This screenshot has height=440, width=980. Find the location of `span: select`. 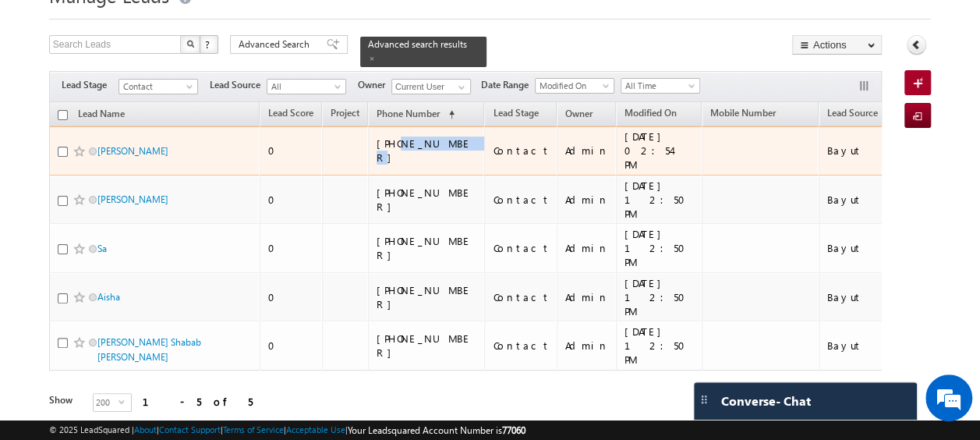

span: select is located at coordinates (125, 401).